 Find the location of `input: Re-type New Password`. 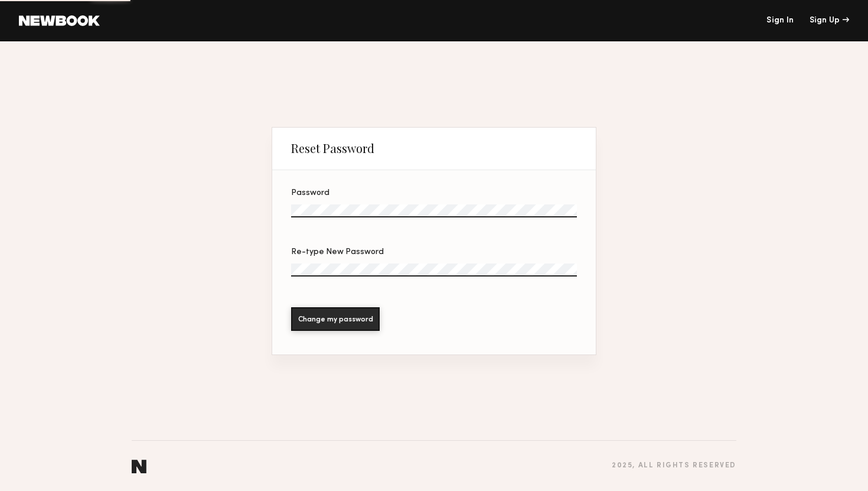

input: Re-type New Password is located at coordinates (434, 270).